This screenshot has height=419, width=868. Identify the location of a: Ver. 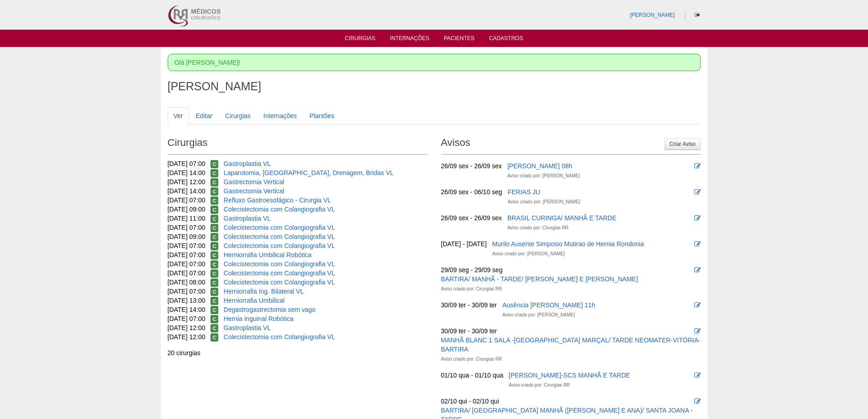
(178, 116).